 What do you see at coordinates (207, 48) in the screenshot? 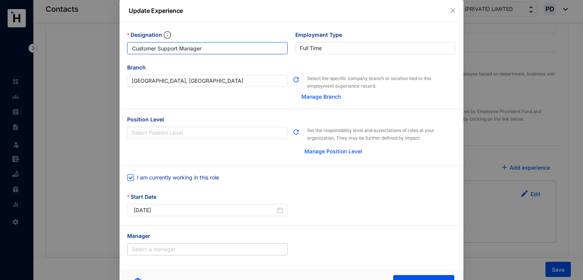
I see `input: Designation` at bounding box center [207, 48].